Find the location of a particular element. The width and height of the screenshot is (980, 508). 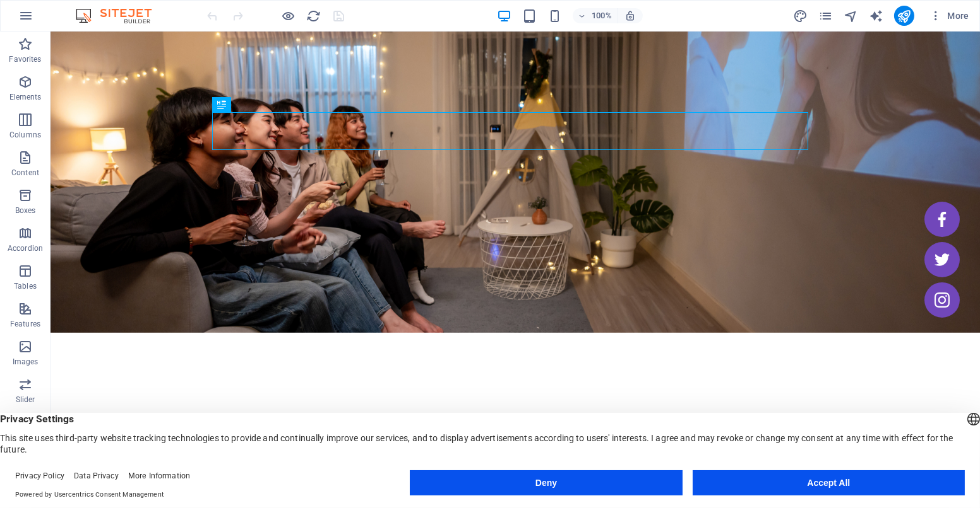

button: text_generator is located at coordinates (877, 16).